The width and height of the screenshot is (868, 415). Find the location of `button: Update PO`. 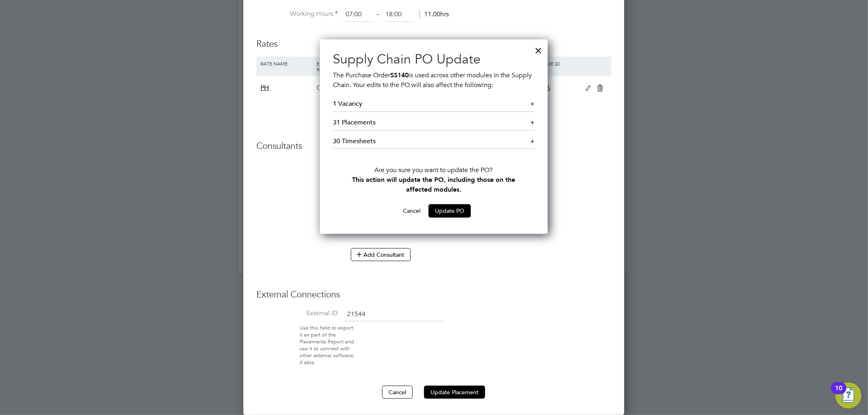

button: Update PO is located at coordinates (449, 210).